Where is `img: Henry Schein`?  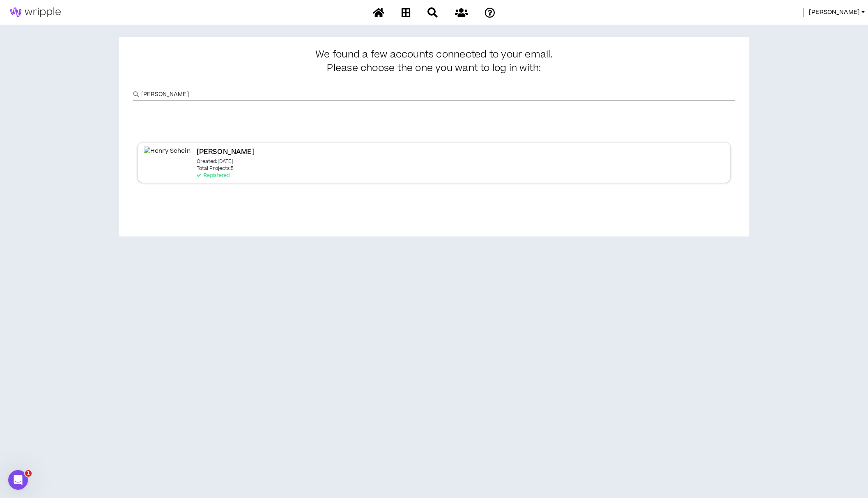 img: Henry Schein is located at coordinates (167, 156).